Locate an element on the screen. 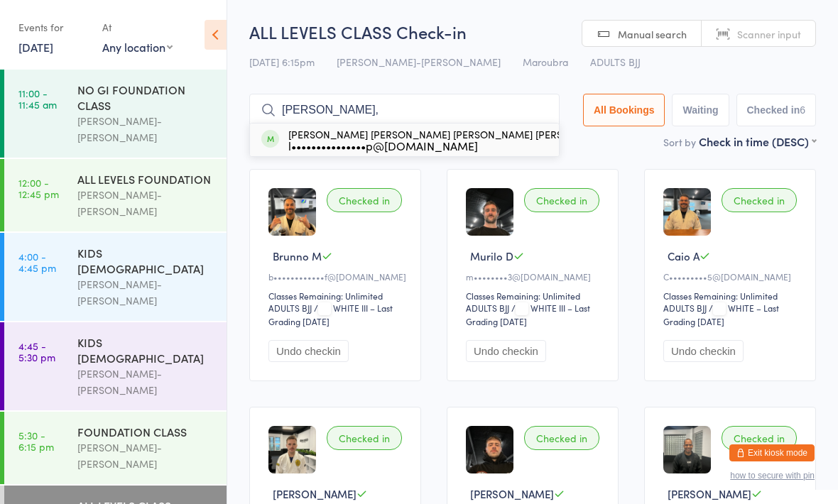 This screenshot has height=504, width=838. button: Exit kiosk mode is located at coordinates (772, 453).